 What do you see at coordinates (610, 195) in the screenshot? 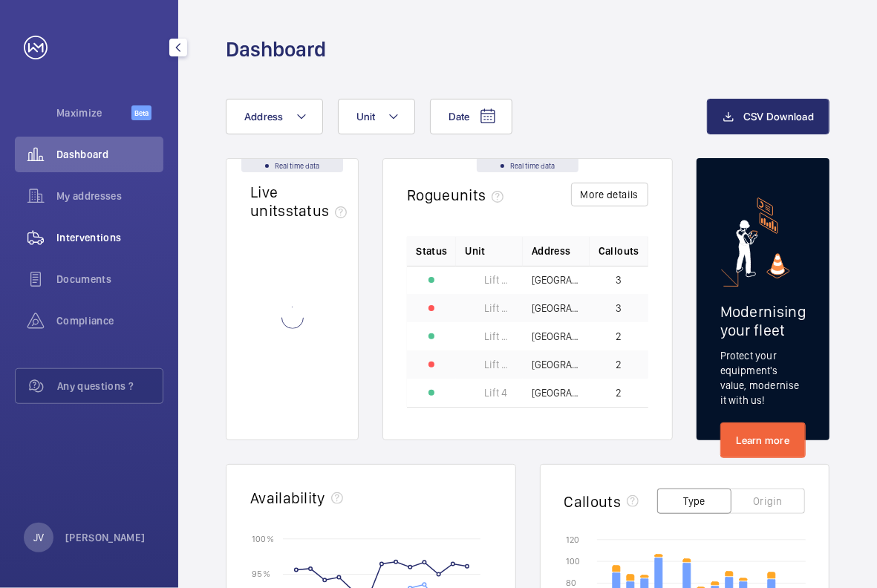
I see `button: More details` at bounding box center [610, 195].